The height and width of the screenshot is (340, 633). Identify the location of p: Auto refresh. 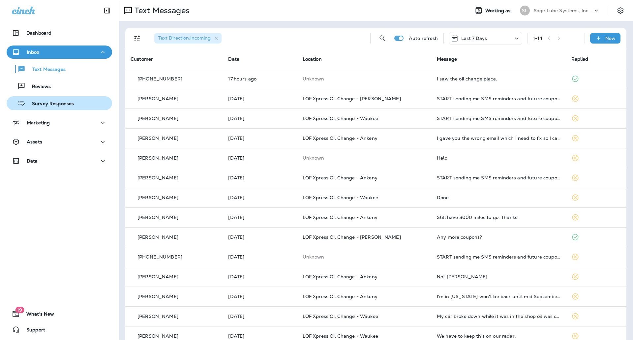
(423, 38).